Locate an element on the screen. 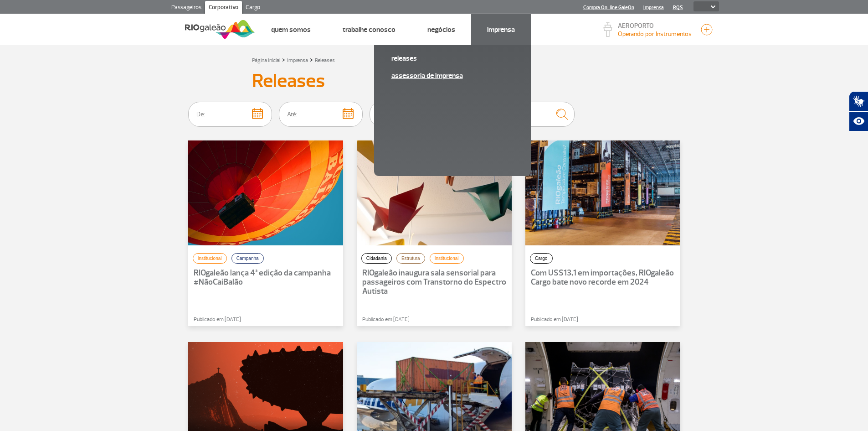  button: Cargo is located at coordinates (541, 258).